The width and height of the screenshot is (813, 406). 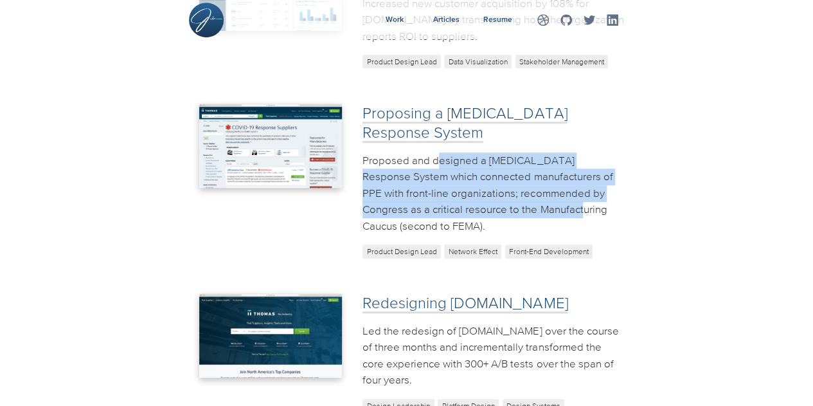 I want to click on span: Network Effect, so click(x=473, y=251).